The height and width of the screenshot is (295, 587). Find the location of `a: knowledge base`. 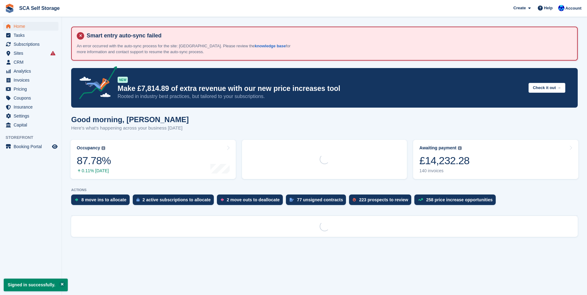

a: knowledge base is located at coordinates (270, 46).